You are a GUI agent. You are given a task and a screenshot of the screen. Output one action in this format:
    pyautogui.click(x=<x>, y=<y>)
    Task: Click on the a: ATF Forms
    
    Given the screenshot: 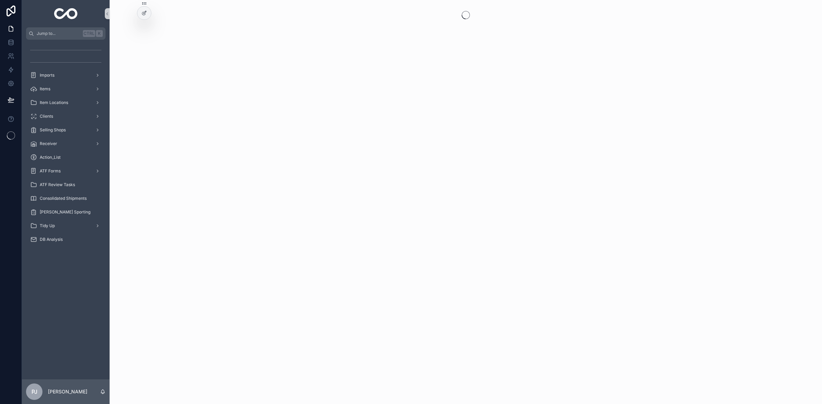 What is the action you would take?
    pyautogui.click(x=66, y=171)
    